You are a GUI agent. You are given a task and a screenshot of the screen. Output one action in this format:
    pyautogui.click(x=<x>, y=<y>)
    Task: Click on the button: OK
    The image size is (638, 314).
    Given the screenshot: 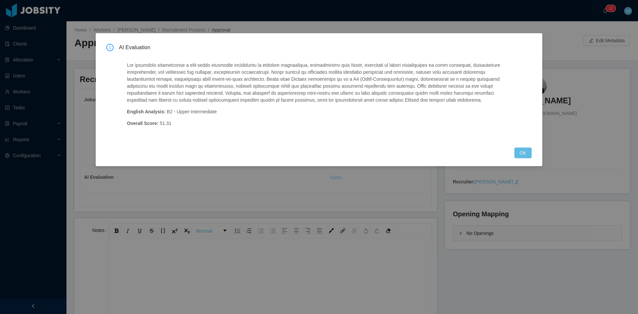 What is the action you would take?
    pyautogui.click(x=523, y=153)
    